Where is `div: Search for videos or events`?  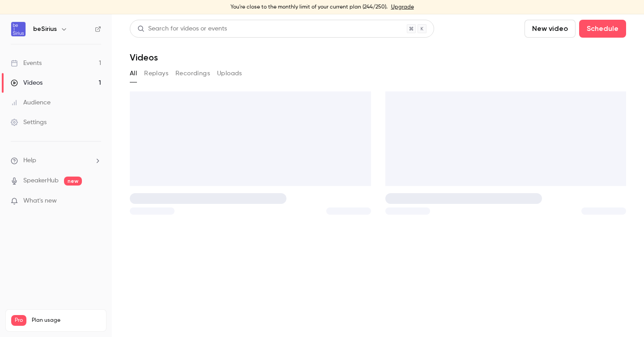
div: Search for videos or events is located at coordinates (182, 29).